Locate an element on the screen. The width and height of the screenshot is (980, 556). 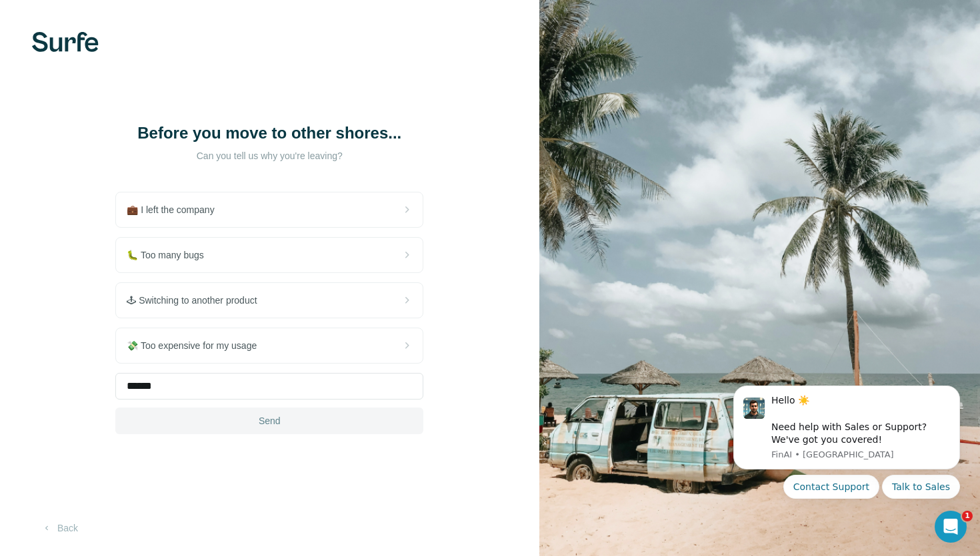
div: message notification from FinAI, Ahora. Hello ☀️ ​ Need help with Sales or Support? We've got you... is located at coordinates (134, 59).